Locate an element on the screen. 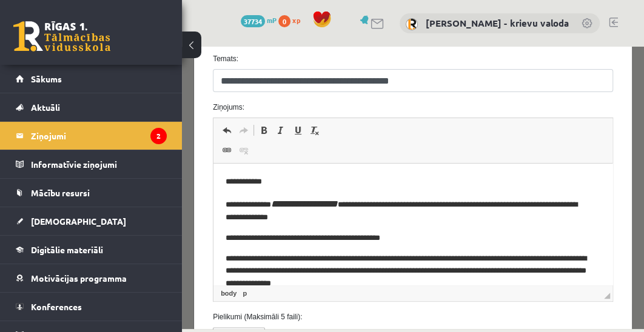  a: Убрать ссылку is located at coordinates (62, 103).